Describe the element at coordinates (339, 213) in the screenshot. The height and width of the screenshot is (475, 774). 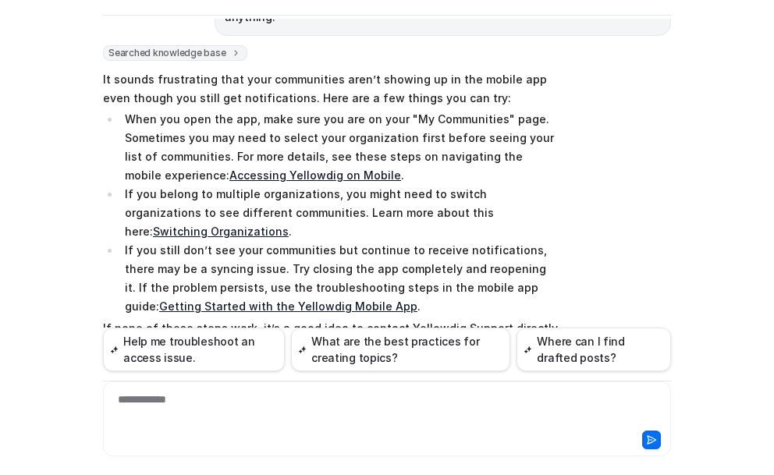
I see `li: If you belong to multiple organizations, you might need to switch organizations to see different ...` at that location.